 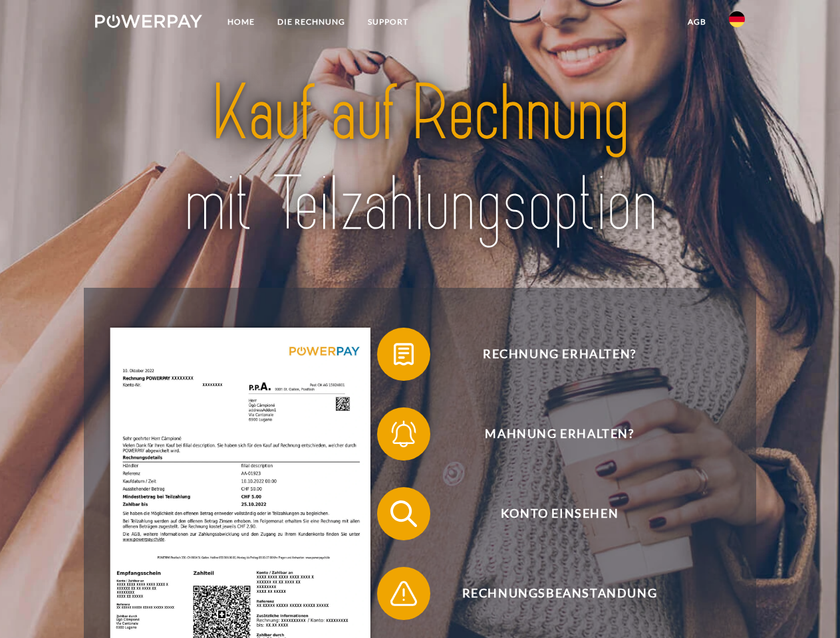 I want to click on a: Rechnungsbeanstandung, so click(x=550, y=594).